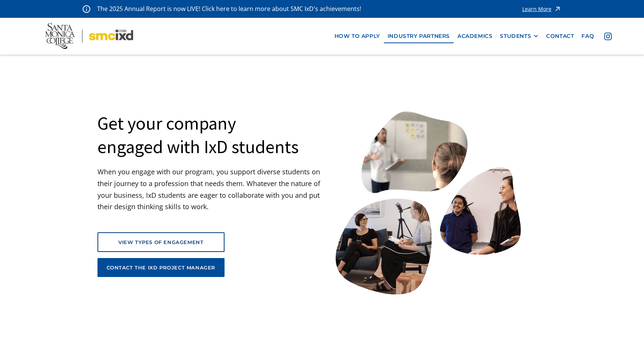 The height and width of the screenshot is (338, 644). I want to click on a: Academics, so click(475, 36).